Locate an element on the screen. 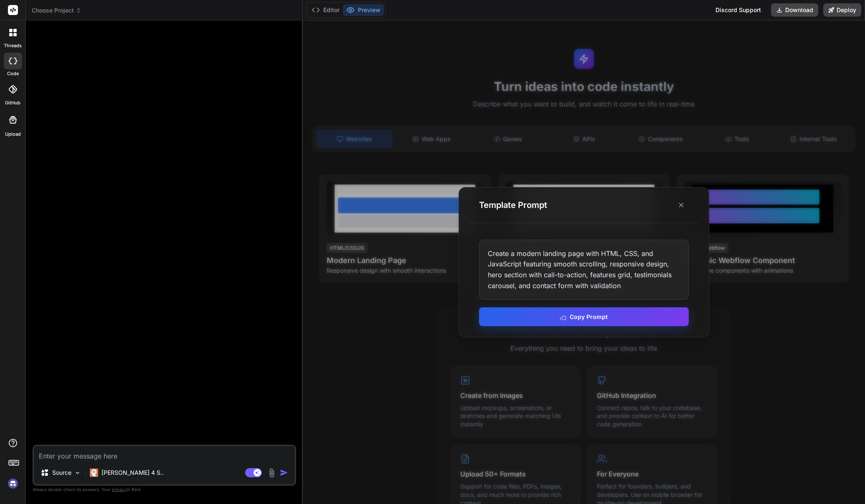 The height and width of the screenshot is (504, 865). button: Editor is located at coordinates (326, 10).